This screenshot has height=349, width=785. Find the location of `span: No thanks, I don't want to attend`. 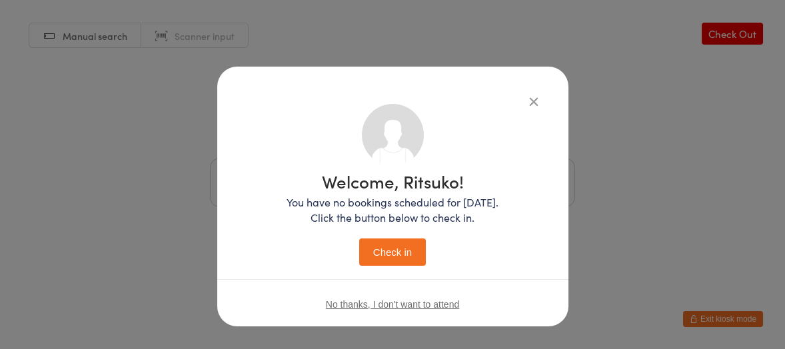

span: No thanks, I don't want to attend is located at coordinates (393, 305).